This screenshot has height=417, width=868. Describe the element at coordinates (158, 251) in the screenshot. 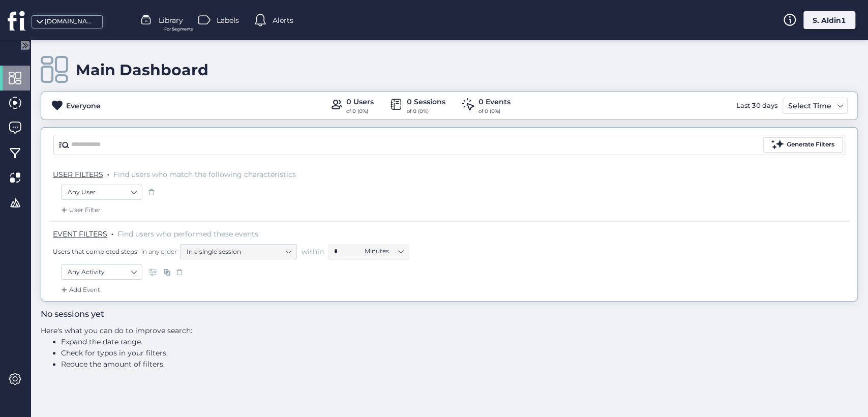

I see `span: in any order` at that location.